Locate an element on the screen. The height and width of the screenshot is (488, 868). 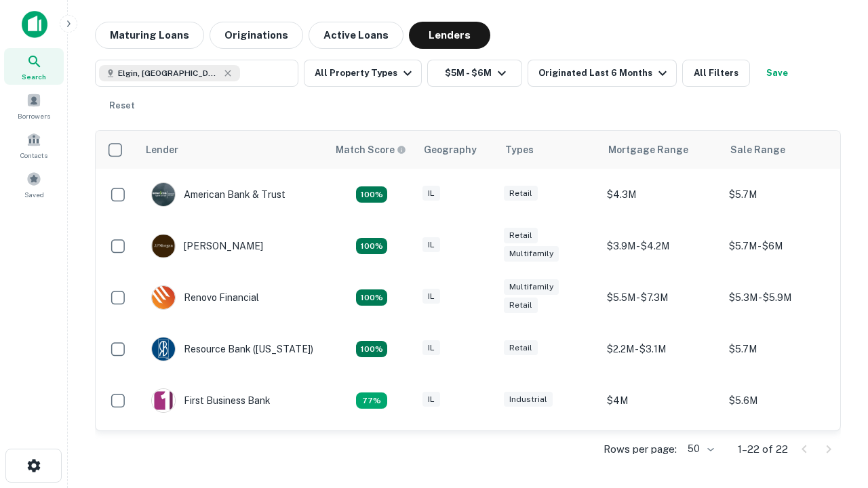
a: Contacts is located at coordinates (34, 145).